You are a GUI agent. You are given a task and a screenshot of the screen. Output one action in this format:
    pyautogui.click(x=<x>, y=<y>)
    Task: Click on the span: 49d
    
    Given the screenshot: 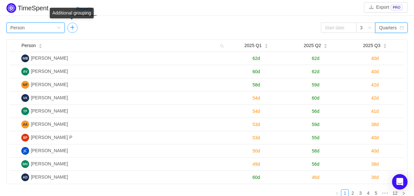 What is the action you would take?
    pyautogui.click(x=256, y=164)
    